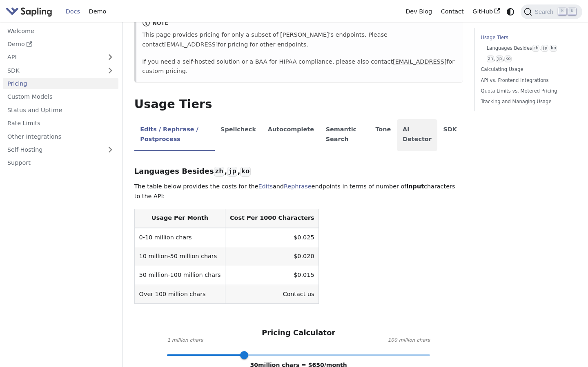 The width and height of the screenshot is (588, 367). What do you see at coordinates (61, 123) in the screenshot?
I see `a: Rate Limits` at bounding box center [61, 123].